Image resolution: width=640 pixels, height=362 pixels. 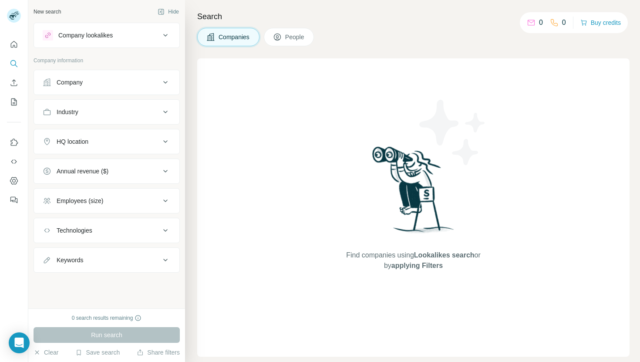 What do you see at coordinates (107, 141) in the screenshot?
I see `button: HQ location` at bounding box center [107, 141].